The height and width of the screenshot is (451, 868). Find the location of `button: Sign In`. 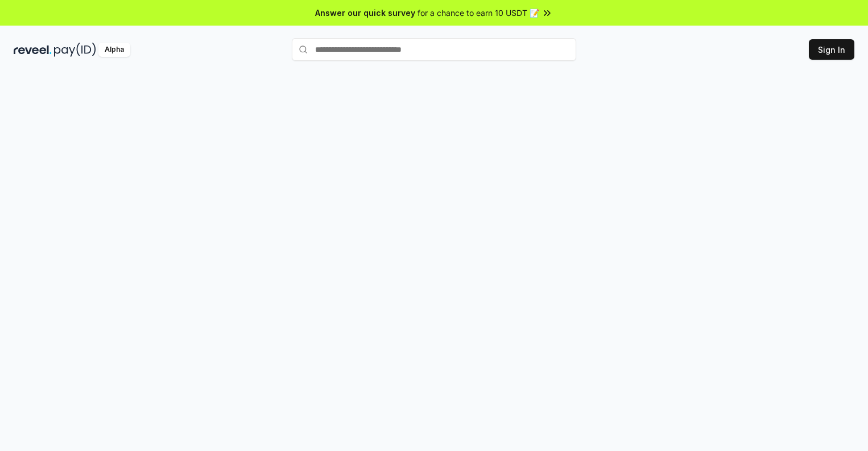

button: Sign In is located at coordinates (831, 49).